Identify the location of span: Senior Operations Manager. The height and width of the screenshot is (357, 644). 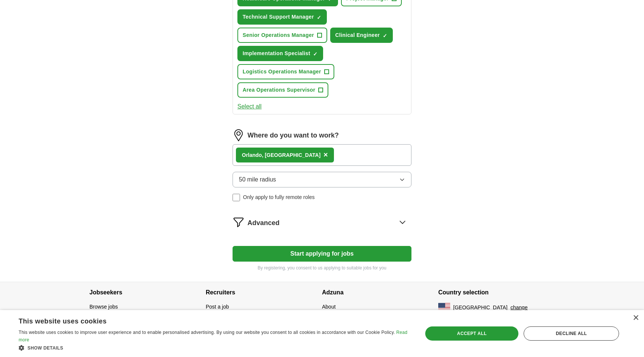
(278, 35).